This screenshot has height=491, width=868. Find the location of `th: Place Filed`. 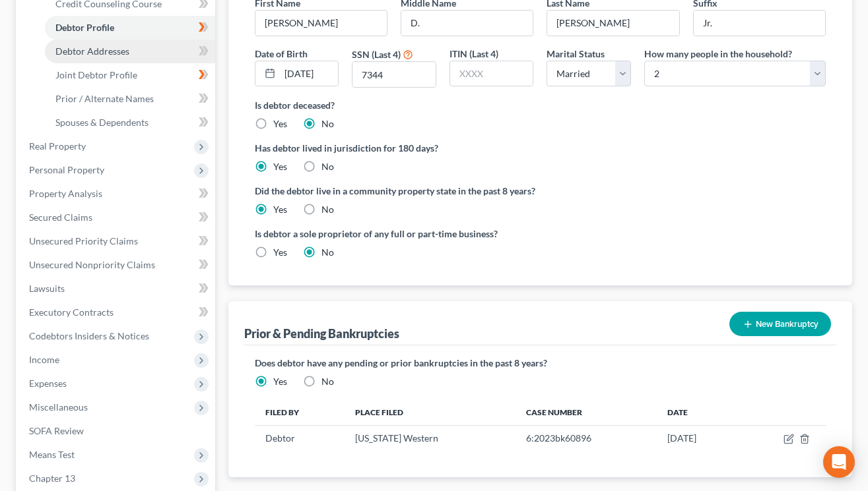

th: Place Filed is located at coordinates (430, 412).